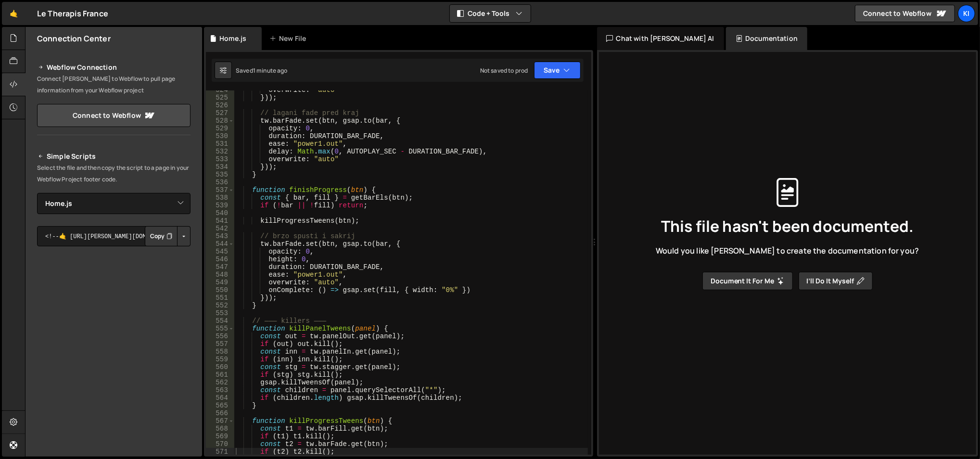 The height and width of the screenshot is (459, 980). What do you see at coordinates (220, 229) in the screenshot?
I see `div: 542` at bounding box center [220, 229].